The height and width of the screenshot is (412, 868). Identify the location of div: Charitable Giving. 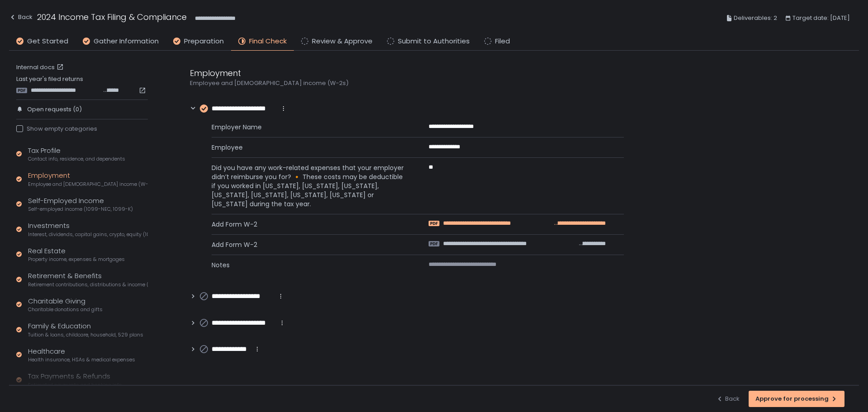
(65, 305).